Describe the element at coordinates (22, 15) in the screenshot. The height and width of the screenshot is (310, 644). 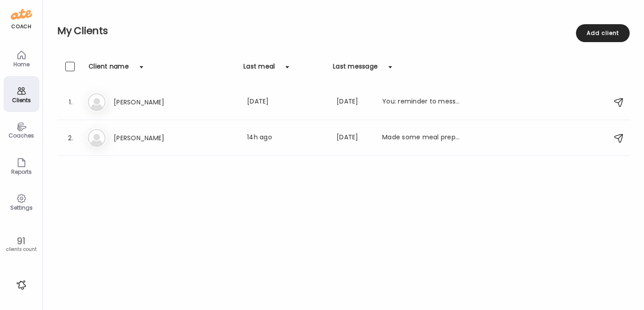
I see `img: ate` at that location.